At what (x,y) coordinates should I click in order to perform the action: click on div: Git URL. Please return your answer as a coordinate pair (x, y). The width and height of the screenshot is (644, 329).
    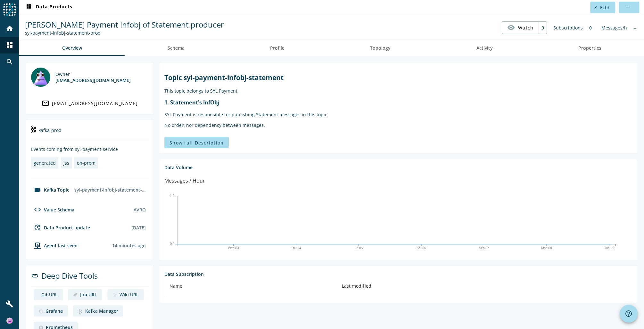
    Looking at the image, I should click on (49, 294).